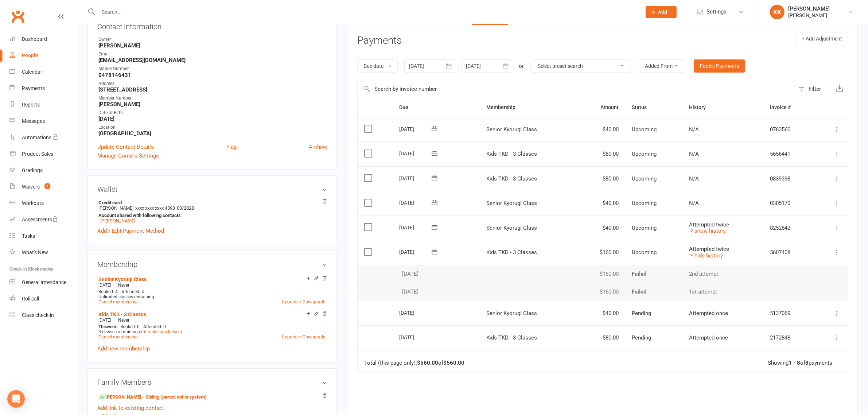 The image size is (868, 415). Describe the element at coordinates (213, 84) in the screenshot. I see `div: Address` at that location.